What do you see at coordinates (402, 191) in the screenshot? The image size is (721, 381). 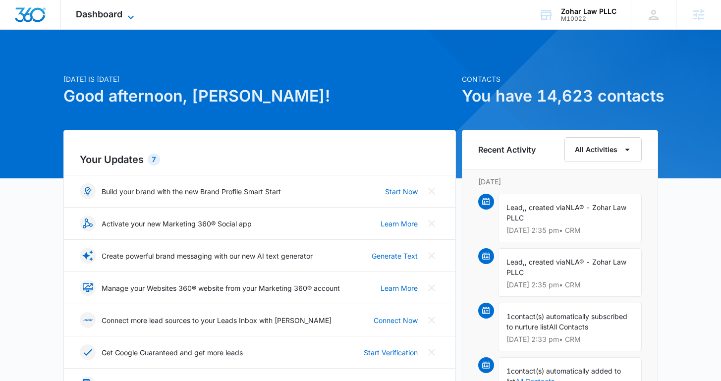 I see `a: Start Now` at bounding box center [402, 191].